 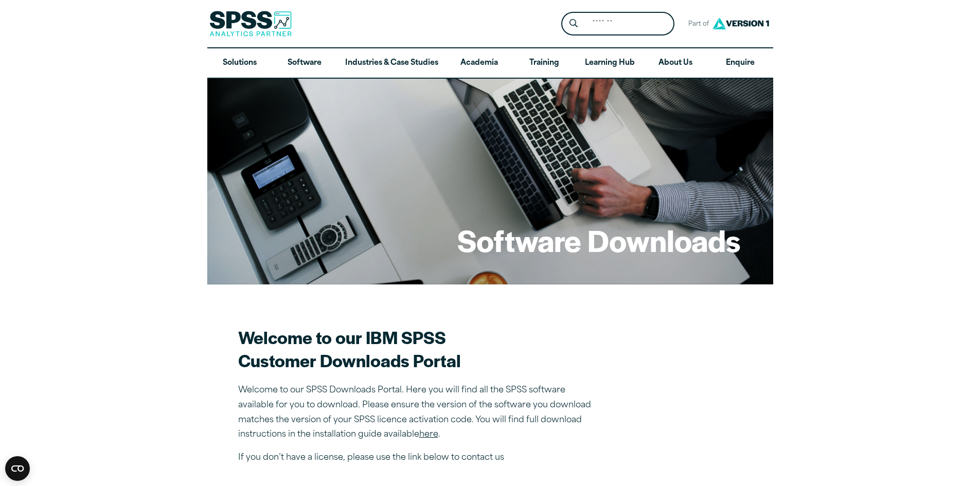 What do you see at coordinates (610, 63) in the screenshot?
I see `a: Learning Hub` at bounding box center [610, 63].